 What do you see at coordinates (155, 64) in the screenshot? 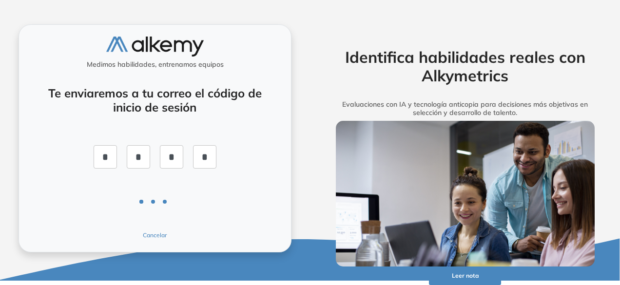
I see `h5: Medimos habilidades, entrenamos equipos` at bounding box center [155, 64].